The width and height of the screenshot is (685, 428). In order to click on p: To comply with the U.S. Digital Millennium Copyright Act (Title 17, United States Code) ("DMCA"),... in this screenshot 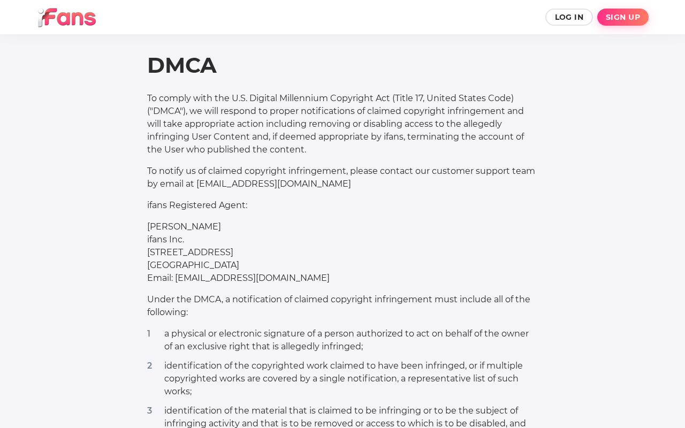, I will do `click(342, 124)`.